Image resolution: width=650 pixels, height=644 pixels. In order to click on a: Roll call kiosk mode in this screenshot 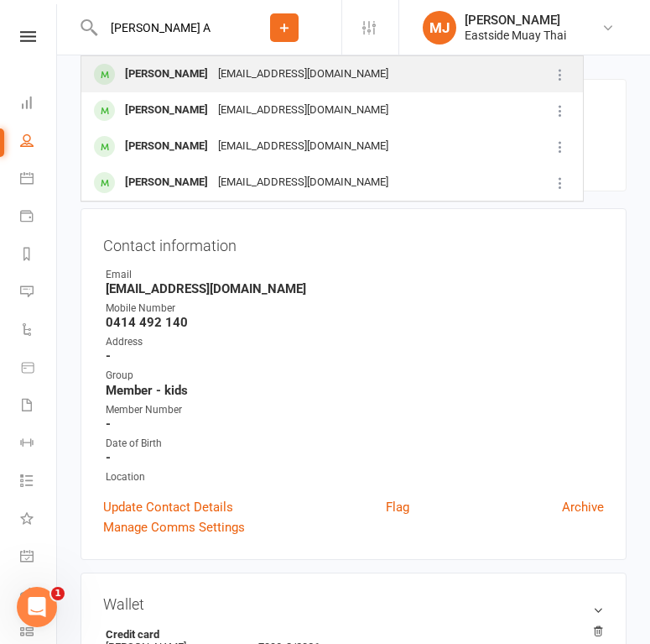, I will do `click(39, 595)`.